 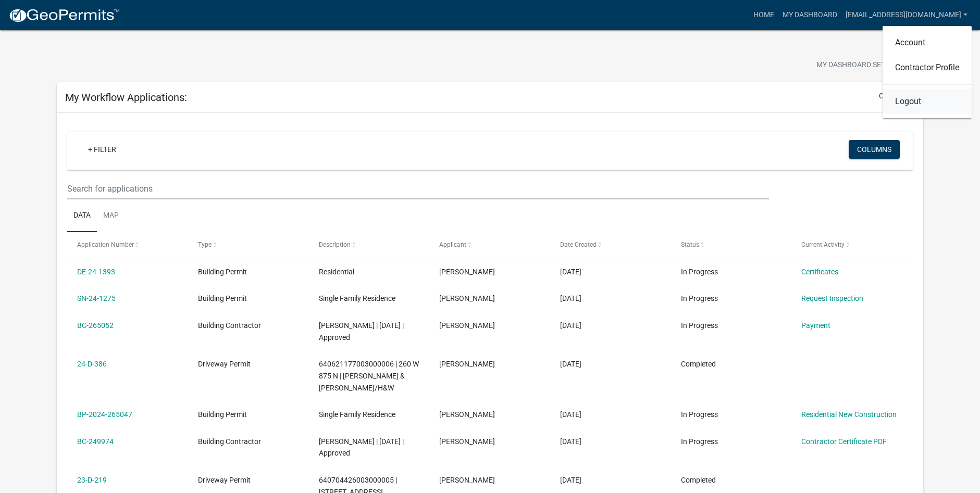 I want to click on a: 24-D-386, so click(x=92, y=364).